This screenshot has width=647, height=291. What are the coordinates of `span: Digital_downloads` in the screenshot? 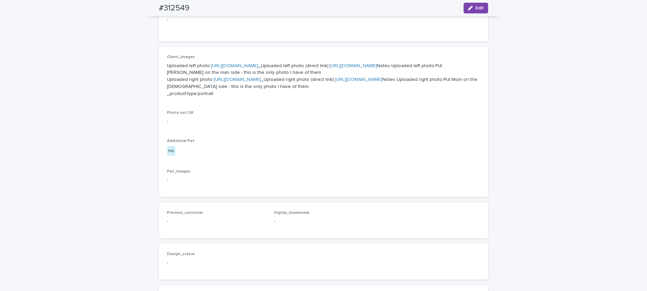 It's located at (292, 213).